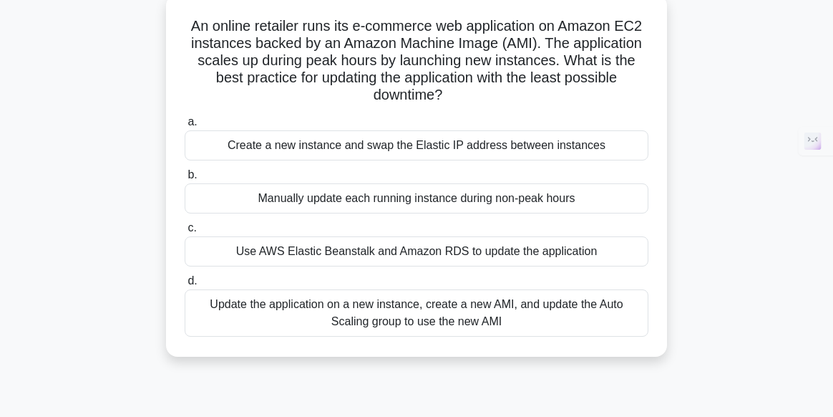  I want to click on div: Update the application on a new instance, create a new AMI, and update the Auto Scaling group to ..., so click(417, 313).